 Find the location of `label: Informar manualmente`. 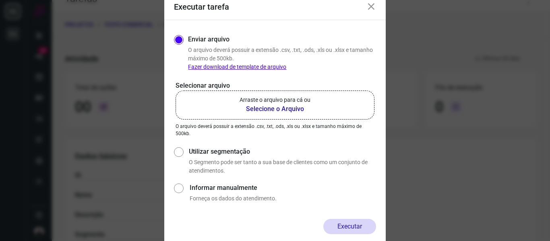

label: Informar manualmente is located at coordinates (283, 188).